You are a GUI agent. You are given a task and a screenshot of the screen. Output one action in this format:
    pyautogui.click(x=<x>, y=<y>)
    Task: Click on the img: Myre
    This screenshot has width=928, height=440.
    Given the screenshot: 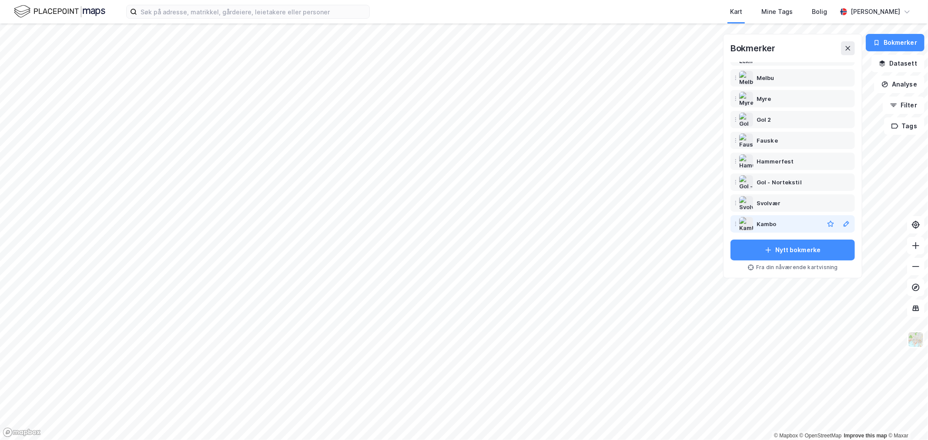 What is the action you would take?
    pyautogui.click(x=746, y=99)
    